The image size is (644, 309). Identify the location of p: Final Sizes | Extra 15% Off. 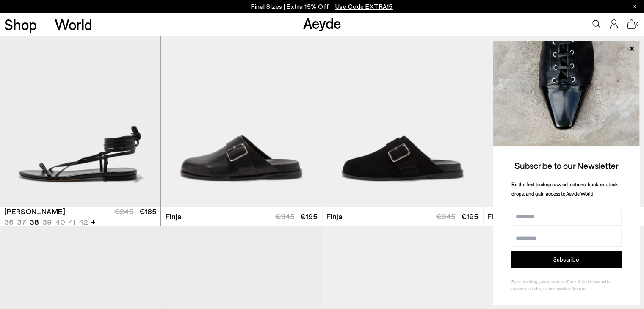
(322, 6).